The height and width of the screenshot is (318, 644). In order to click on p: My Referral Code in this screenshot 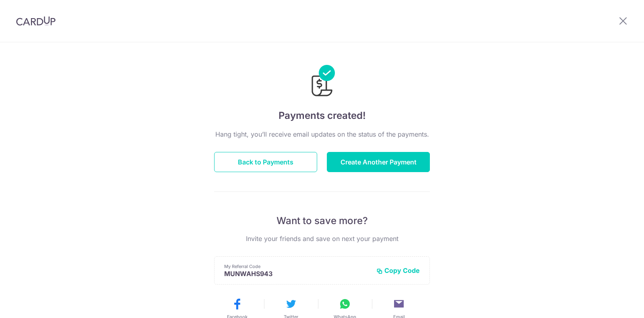, I will do `click(297, 267)`.